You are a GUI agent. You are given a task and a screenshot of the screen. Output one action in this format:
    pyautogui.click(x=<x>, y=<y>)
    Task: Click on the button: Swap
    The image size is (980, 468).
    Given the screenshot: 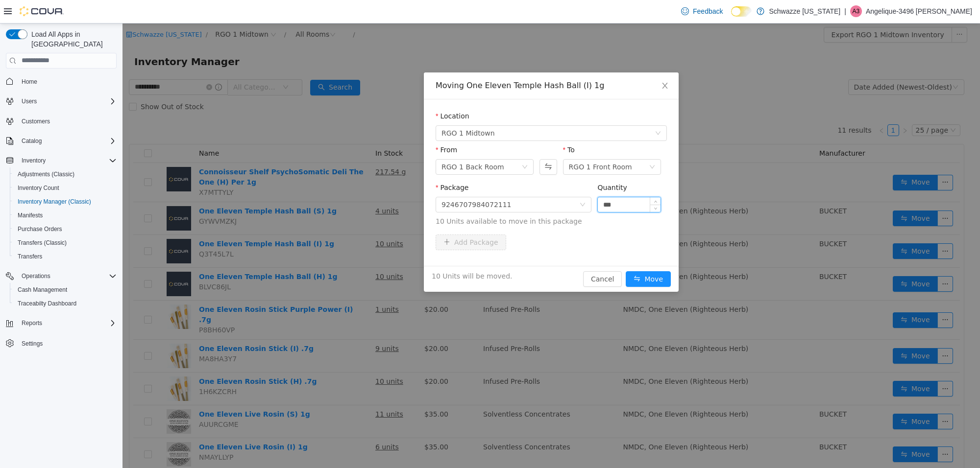 What is the action you would take?
    pyautogui.click(x=425, y=143)
    